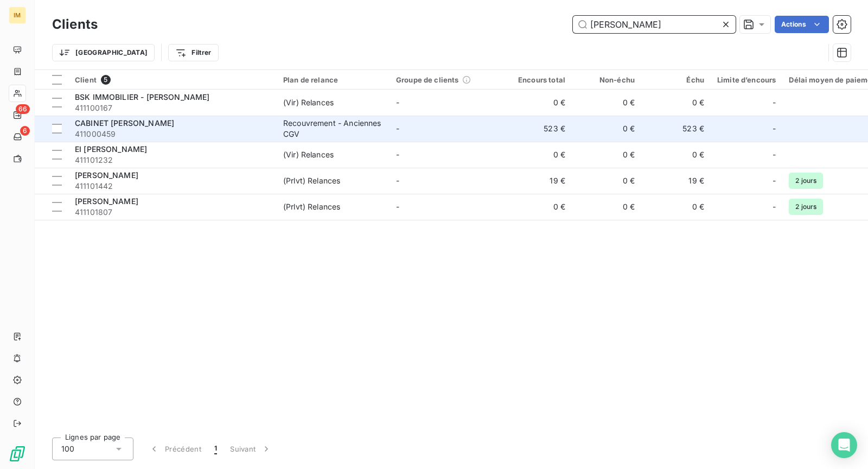 This screenshot has width=868, height=469. I want to click on button: Filtrer, so click(193, 53).